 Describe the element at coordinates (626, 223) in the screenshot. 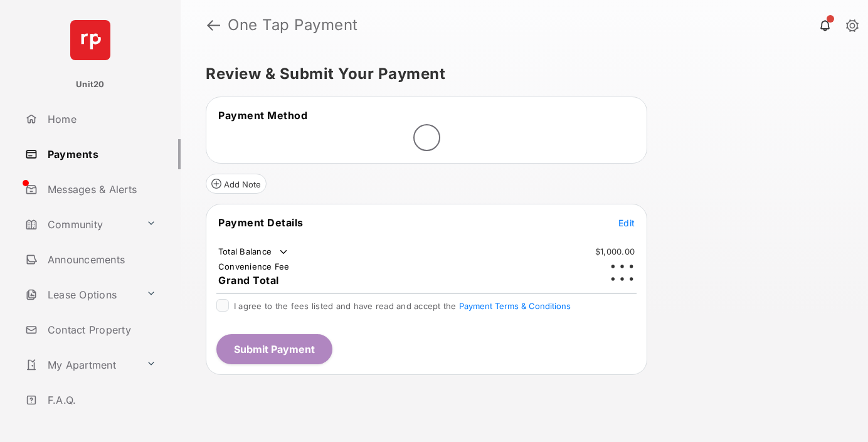

I see `span: Edit` at that location.